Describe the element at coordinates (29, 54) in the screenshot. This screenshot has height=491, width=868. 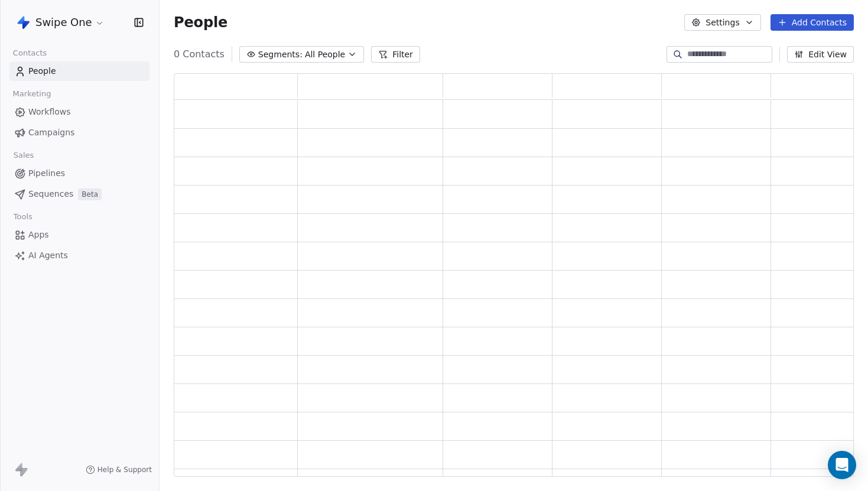
I see `span: Contacts` at that location.